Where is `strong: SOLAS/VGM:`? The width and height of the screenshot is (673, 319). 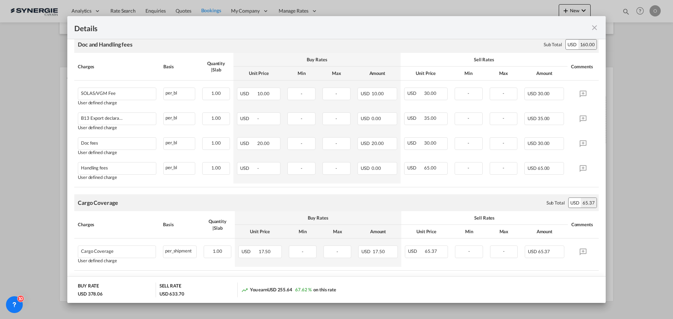 strong: SOLAS/VGM: is located at coordinates (21, 60).